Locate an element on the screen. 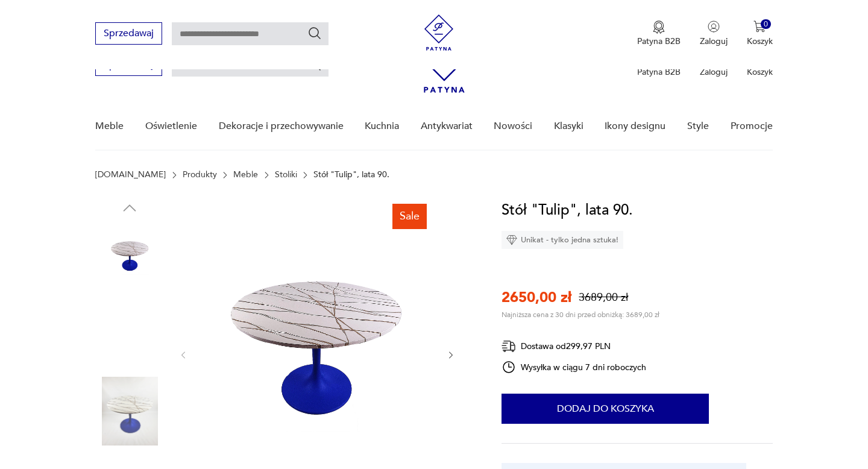  p: 3689,00 zł is located at coordinates (603, 297).